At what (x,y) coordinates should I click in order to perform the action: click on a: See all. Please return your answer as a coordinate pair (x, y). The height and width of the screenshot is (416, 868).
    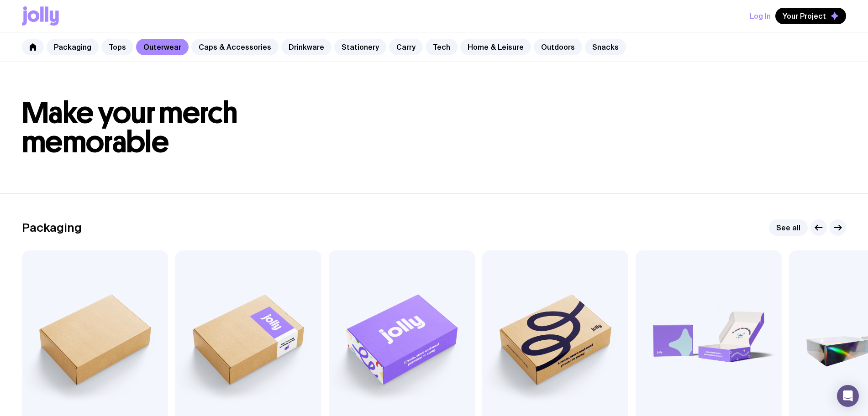
    Looking at the image, I should click on (788, 228).